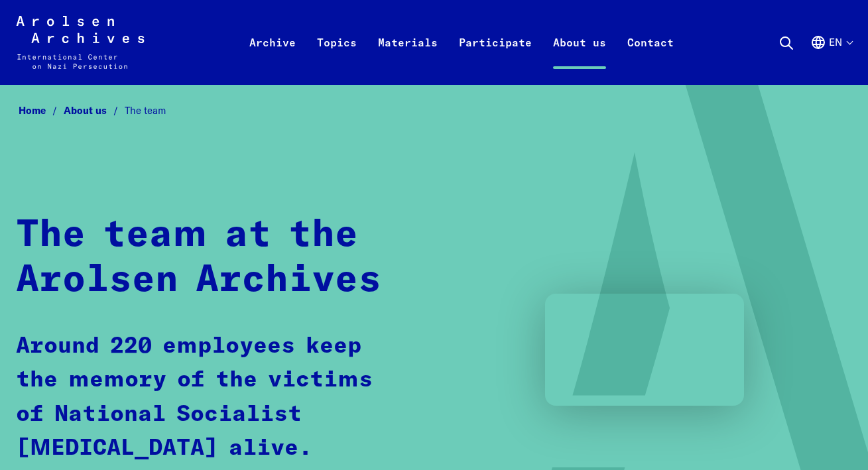 This screenshot has height=470, width=868. Describe the element at coordinates (145, 110) in the screenshot. I see `span: The team` at that location.